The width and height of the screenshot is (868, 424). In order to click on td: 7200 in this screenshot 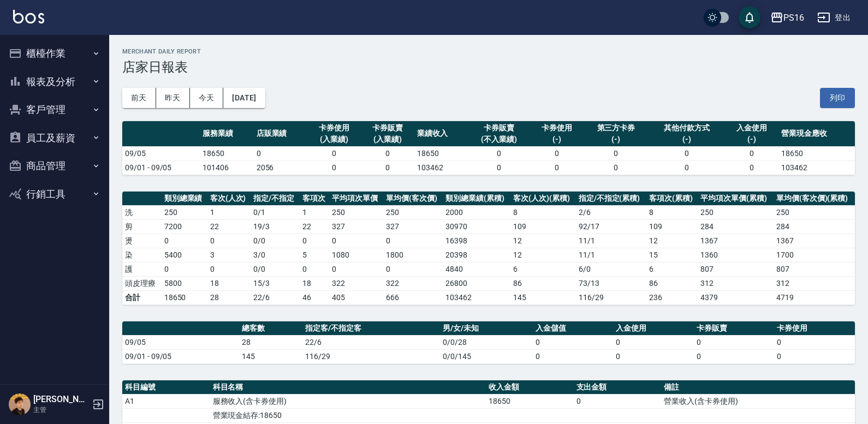, I will do `click(185, 226)`.